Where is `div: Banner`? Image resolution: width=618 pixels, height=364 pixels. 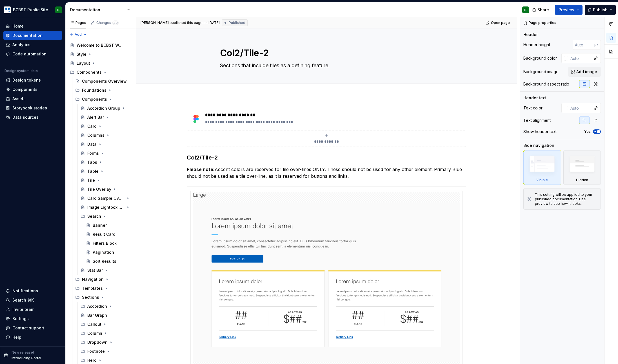
div: Banner is located at coordinates (100, 225).